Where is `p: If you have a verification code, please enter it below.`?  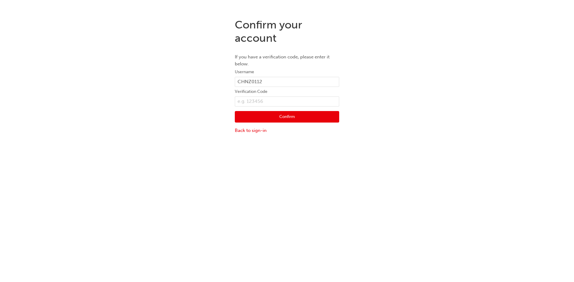
p: If you have a verification code, please enter it below. is located at coordinates (287, 60).